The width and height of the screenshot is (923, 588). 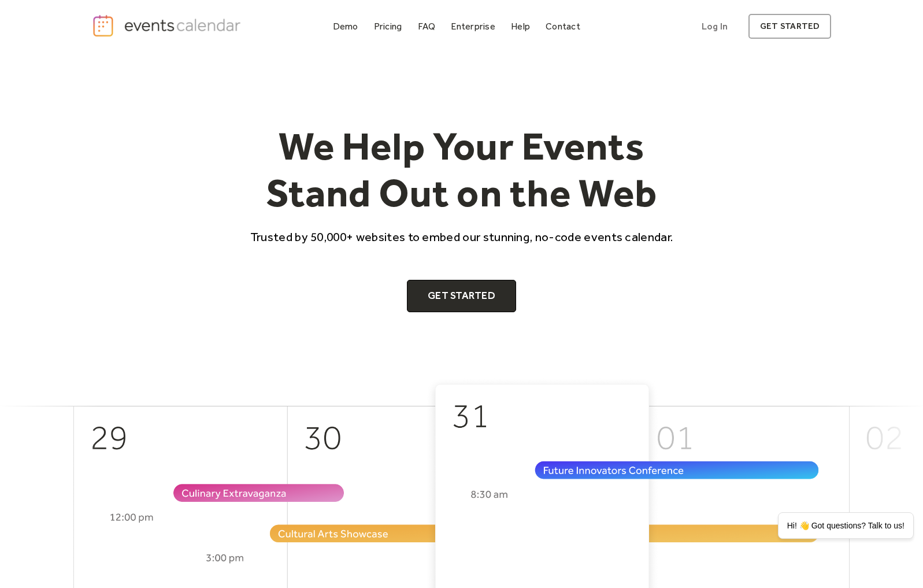 I want to click on a: Help, so click(x=520, y=26).